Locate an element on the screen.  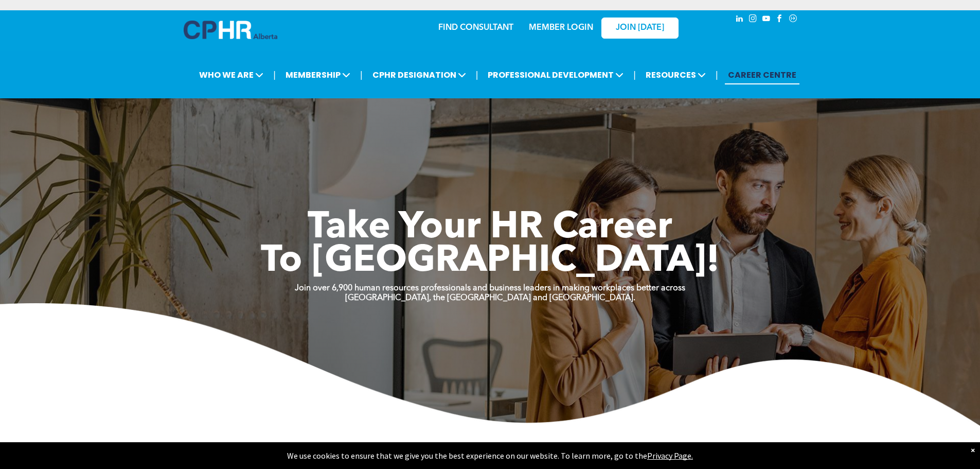
a: Social network is located at coordinates (794, 19).